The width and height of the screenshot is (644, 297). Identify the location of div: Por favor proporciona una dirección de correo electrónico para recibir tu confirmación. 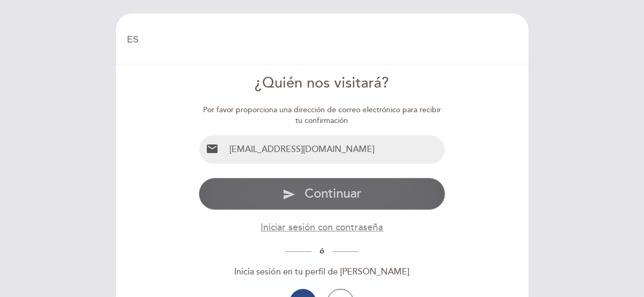
(322, 116).